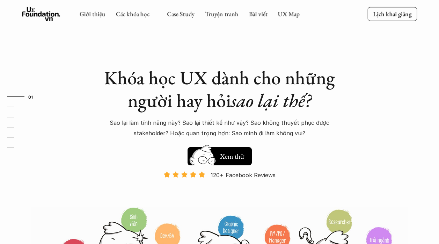 The image size is (439, 244). Describe the element at coordinates (393, 14) in the screenshot. I see `a: Lịch khai giảng` at that location.